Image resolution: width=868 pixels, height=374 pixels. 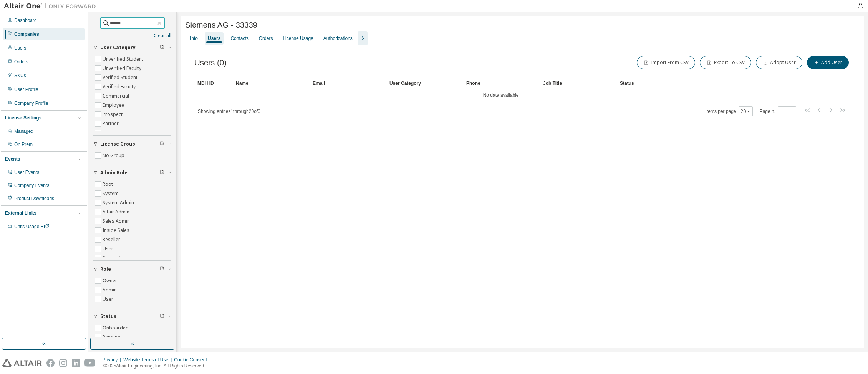 What do you see at coordinates (117, 96) in the screenshot?
I see `label: Commercial` at bounding box center [117, 96].